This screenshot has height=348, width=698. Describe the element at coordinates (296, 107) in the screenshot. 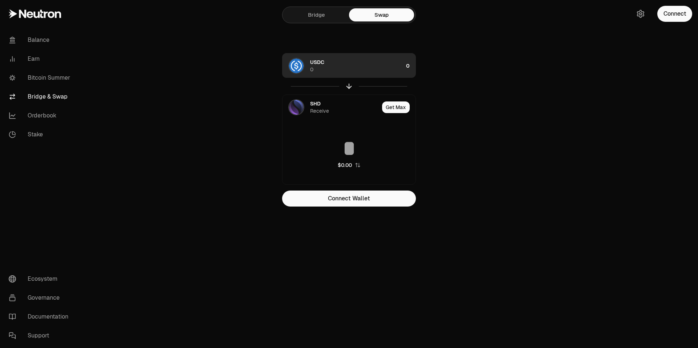

I see `img: SHD Logo` at that location.